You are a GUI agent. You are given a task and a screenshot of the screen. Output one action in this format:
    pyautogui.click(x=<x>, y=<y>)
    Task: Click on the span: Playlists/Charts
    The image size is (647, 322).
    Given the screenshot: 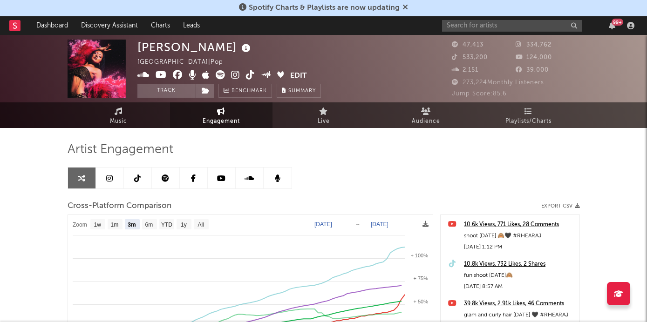 What is the action you would take?
    pyautogui.click(x=528, y=122)
    